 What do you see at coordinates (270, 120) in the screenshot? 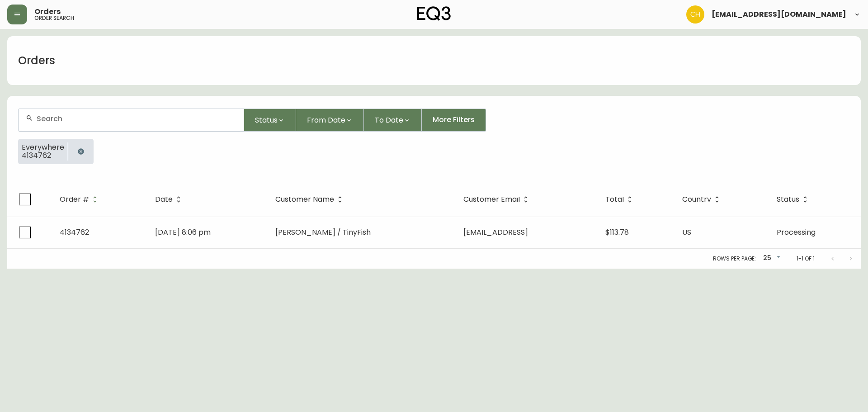
I see `button: Status` at bounding box center [270, 120].